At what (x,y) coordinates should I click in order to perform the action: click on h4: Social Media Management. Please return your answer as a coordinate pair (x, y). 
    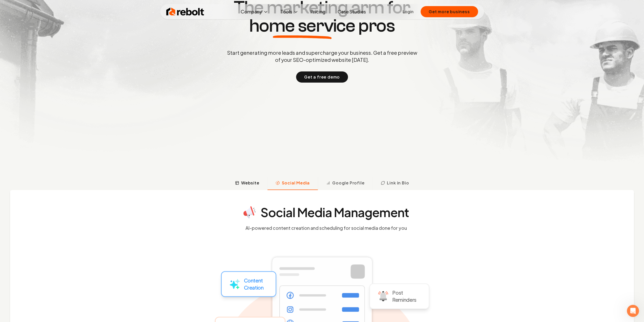
    Looking at the image, I should click on (335, 212).